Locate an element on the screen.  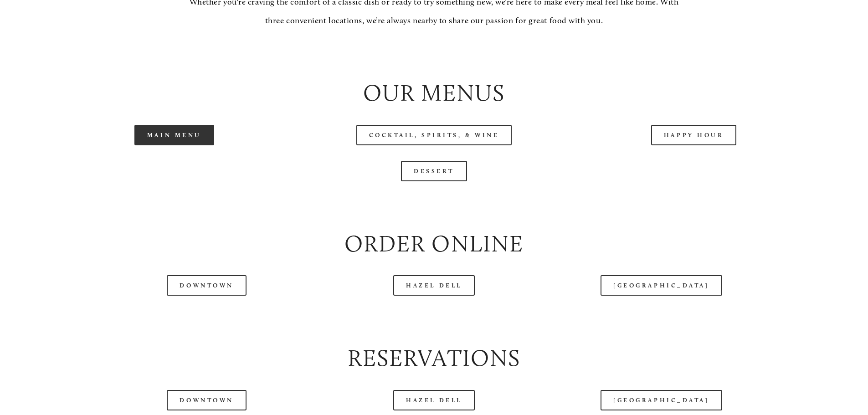
h2: Order Online is located at coordinates (434, 244).